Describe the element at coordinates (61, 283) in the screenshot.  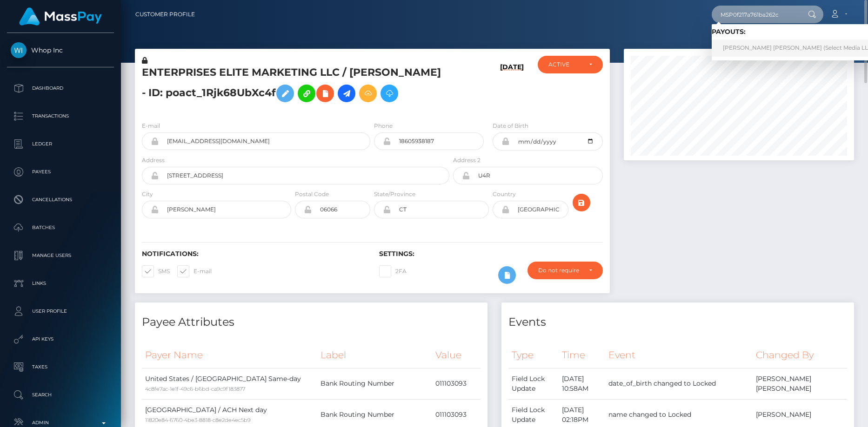
I see `p: Links` at that location.